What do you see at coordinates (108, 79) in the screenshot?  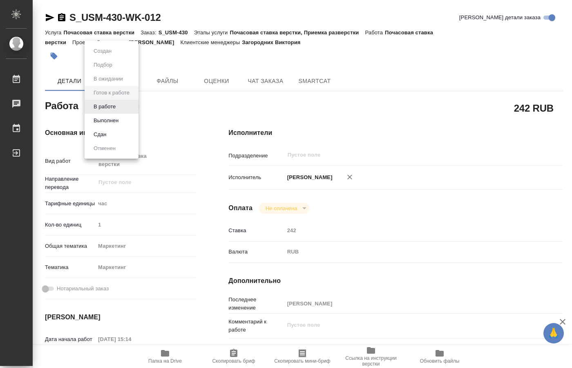 I see `button: В ожидании` at bounding box center [108, 79].